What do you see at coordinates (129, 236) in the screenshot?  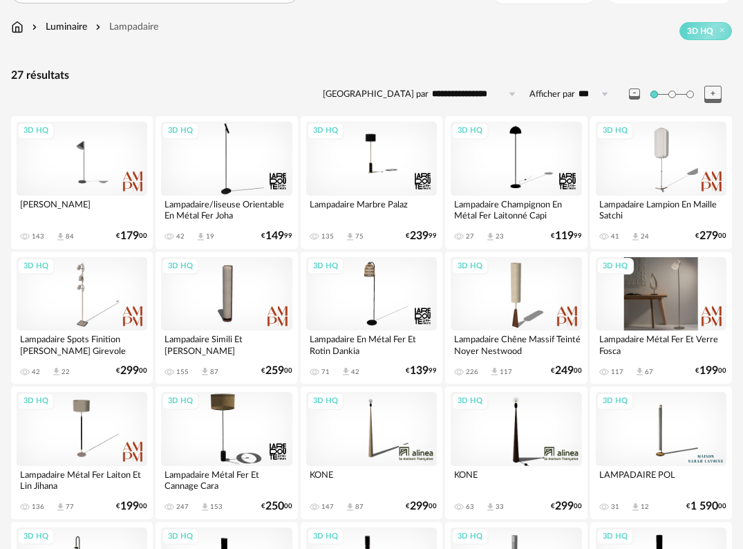 I see `span: 179` at bounding box center [129, 236].